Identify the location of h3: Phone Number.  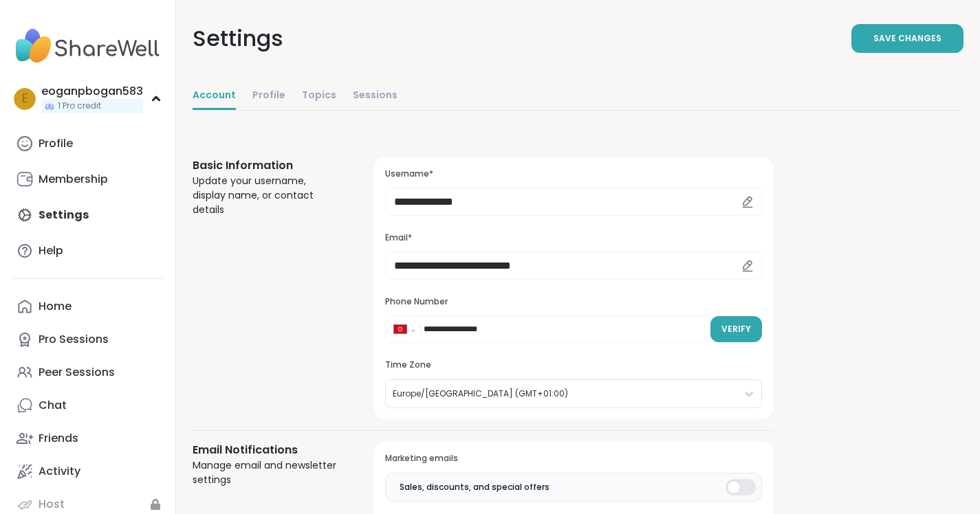
(573, 301).